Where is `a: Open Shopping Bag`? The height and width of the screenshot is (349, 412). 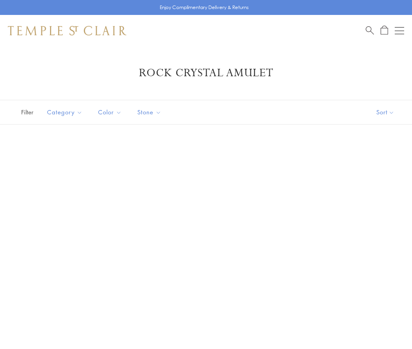 a: Open Shopping Bag is located at coordinates (384, 30).